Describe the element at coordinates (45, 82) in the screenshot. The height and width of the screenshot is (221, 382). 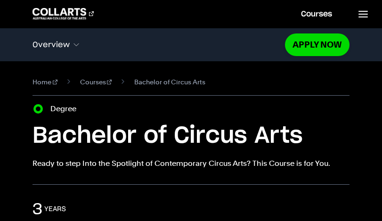
I see `a: Home` at that location.